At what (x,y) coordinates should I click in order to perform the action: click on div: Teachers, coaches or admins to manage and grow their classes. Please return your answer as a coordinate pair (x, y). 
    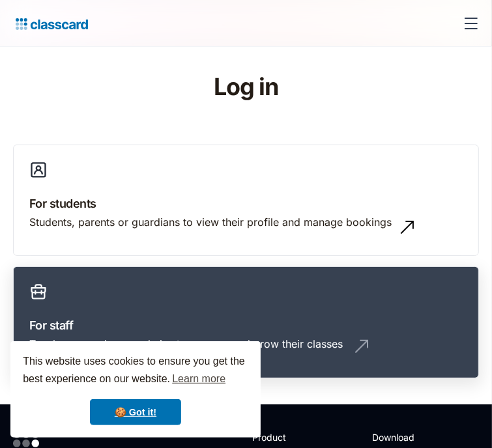
    Looking at the image, I should click on (186, 344).